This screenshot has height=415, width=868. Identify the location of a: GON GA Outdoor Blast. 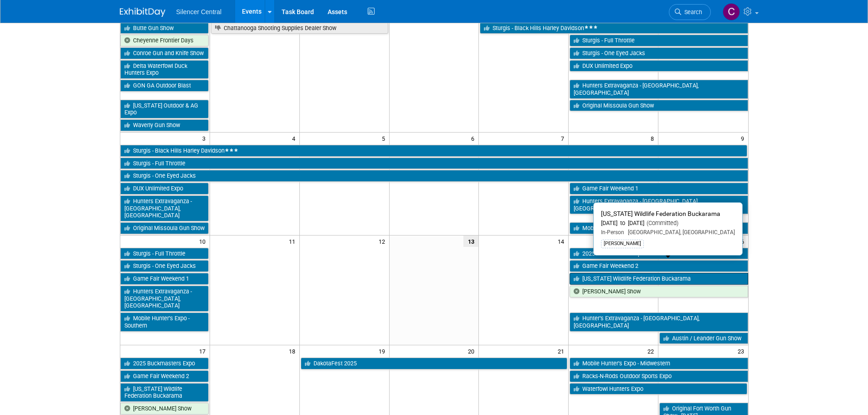
(164, 86).